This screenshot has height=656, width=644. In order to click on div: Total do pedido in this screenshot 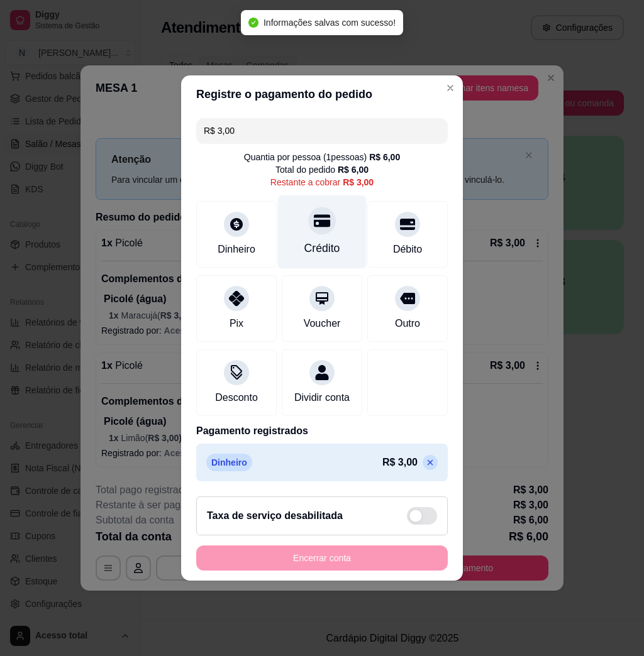, I will do `click(322, 170)`.